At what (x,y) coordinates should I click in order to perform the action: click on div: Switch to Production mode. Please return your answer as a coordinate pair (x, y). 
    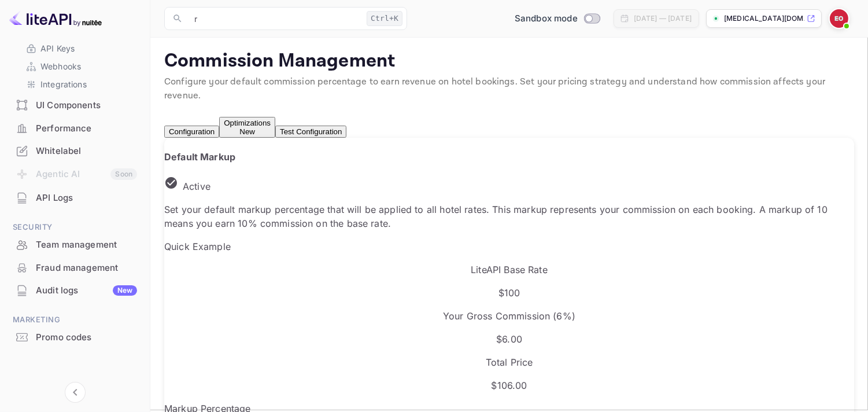
    Looking at the image, I should click on (556, 18).